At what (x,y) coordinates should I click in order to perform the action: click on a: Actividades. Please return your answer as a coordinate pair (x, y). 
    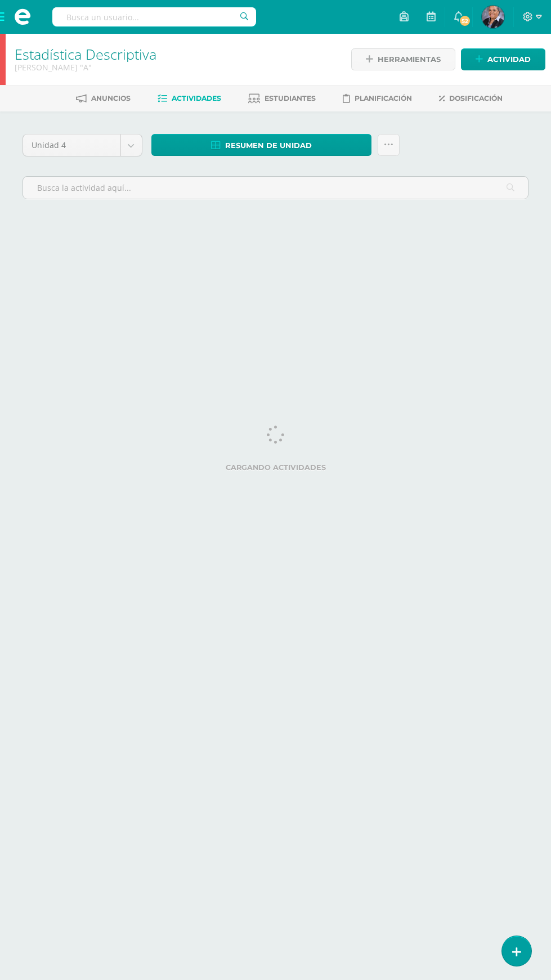
    Looking at the image, I should click on (189, 98).